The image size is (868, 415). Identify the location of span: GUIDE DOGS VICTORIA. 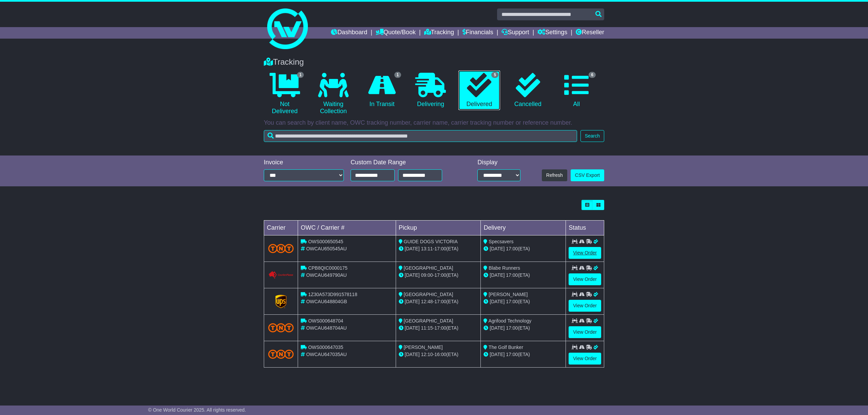
(430, 242).